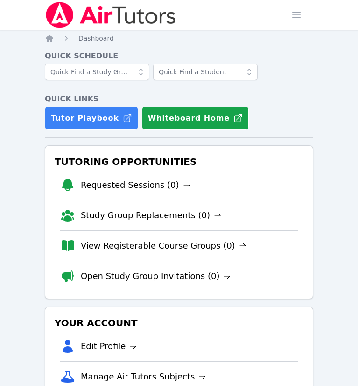 The width and height of the screenshot is (358, 386). Describe the element at coordinates (143, 377) in the screenshot. I see `a: Manage Air Tutors Subjects` at that location.